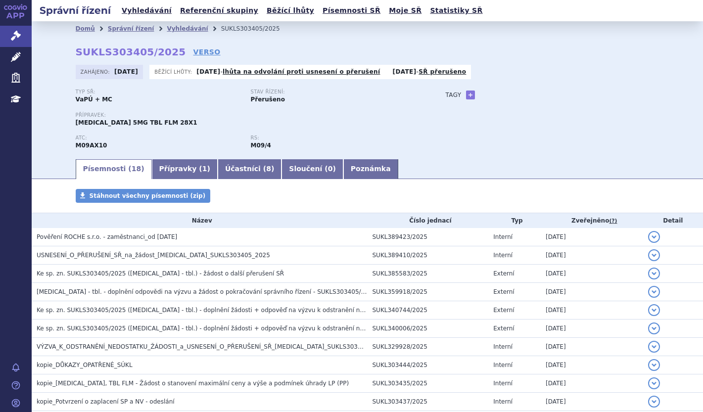  What do you see at coordinates (206, 52) in the screenshot?
I see `a: VERSO` at bounding box center [206, 52].